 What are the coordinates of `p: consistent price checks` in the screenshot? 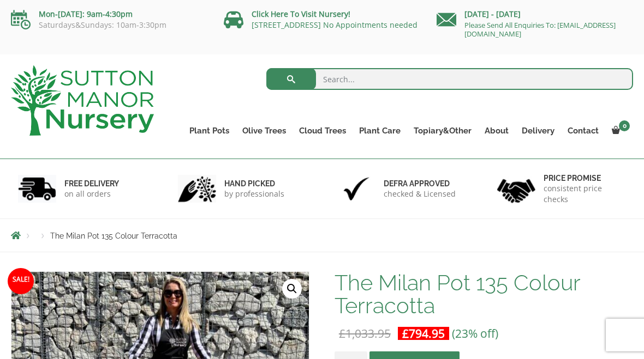 It's located at (585, 194).